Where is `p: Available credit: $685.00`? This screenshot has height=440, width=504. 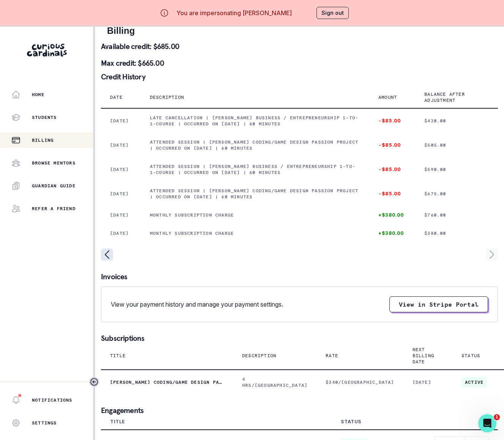
p: Available credit: $685.00 is located at coordinates (300, 46).